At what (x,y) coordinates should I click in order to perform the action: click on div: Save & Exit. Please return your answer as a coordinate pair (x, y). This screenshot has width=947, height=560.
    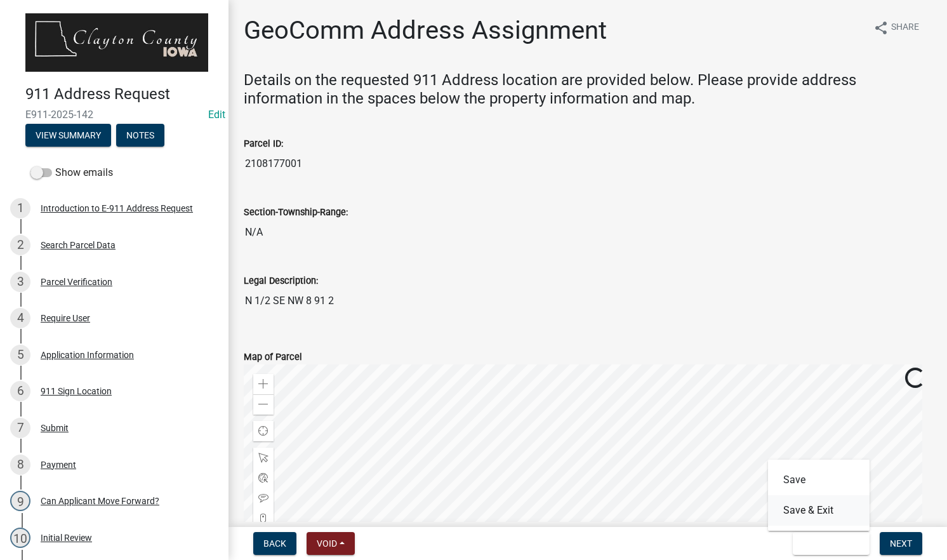
    Looking at the image, I should click on (819, 495).